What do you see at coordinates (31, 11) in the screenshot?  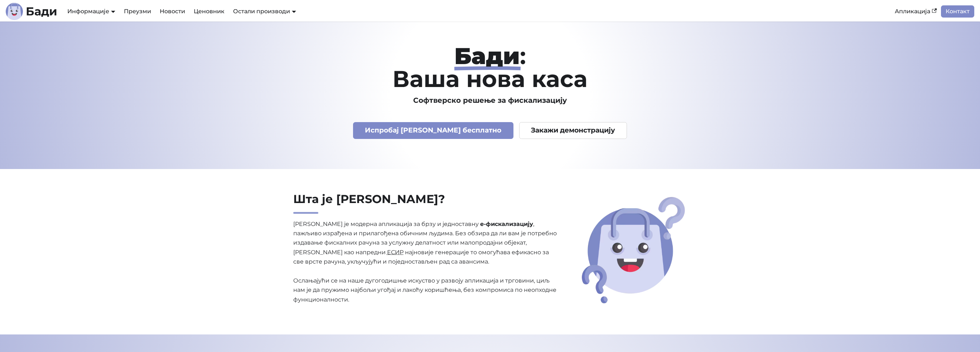 I see `a: ЛогоБади` at bounding box center [31, 11].